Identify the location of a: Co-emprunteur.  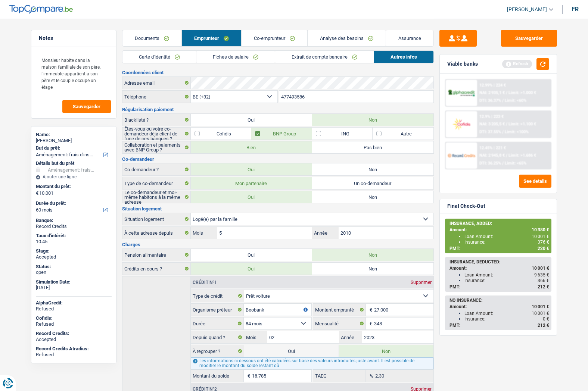
(274, 38).